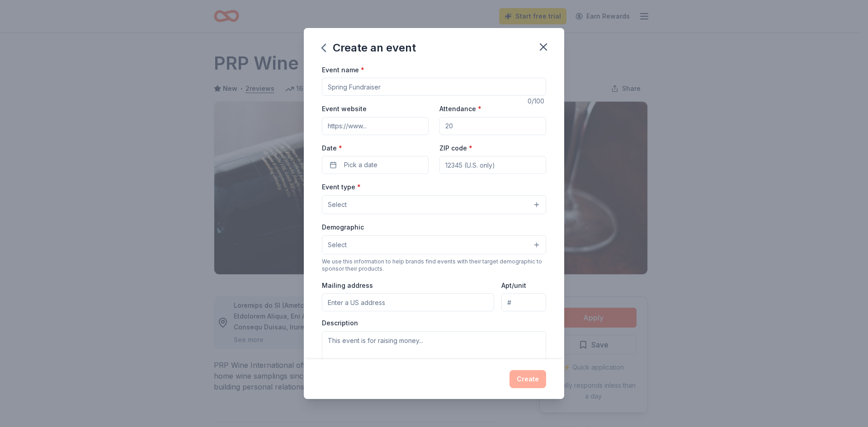  I want to click on div: 0 /100, so click(536, 101).